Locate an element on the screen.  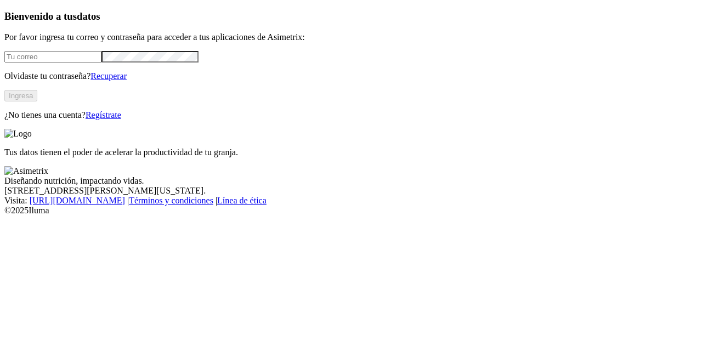
input: Tu correo is located at coordinates (53, 56).